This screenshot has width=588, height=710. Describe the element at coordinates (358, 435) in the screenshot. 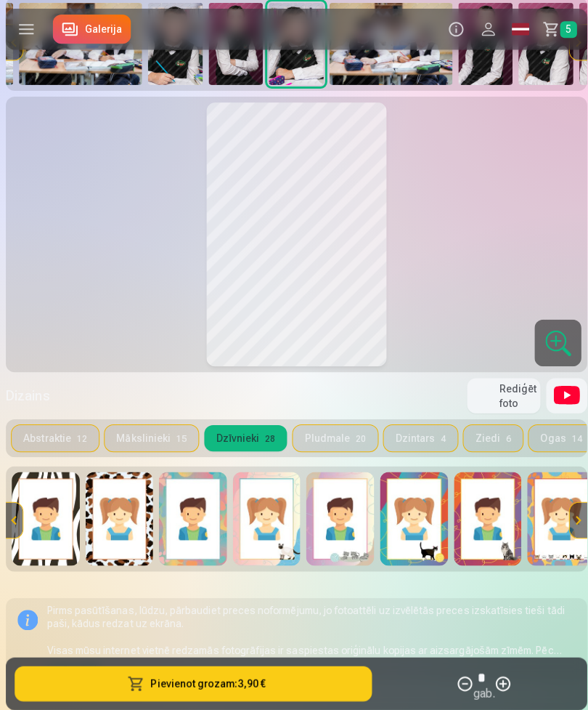

I see `span: 20` at that location.